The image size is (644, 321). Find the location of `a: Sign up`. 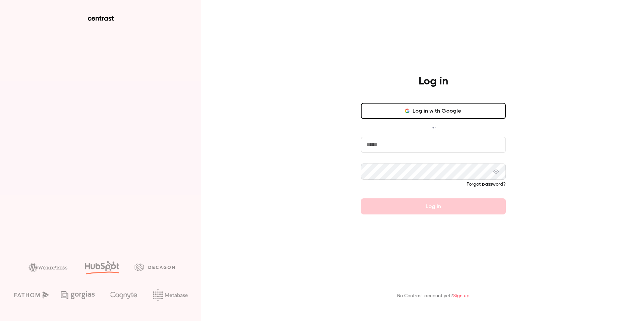

a: Sign up is located at coordinates (461, 296).